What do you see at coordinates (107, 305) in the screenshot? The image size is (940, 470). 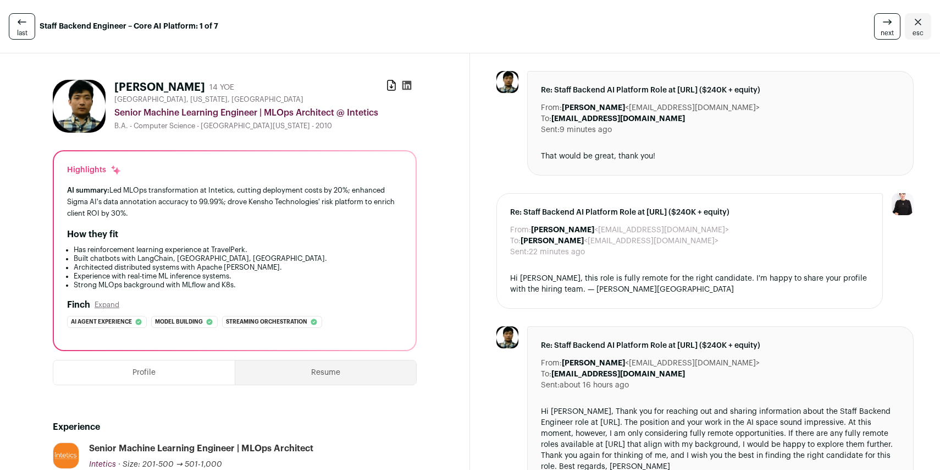 I see `button: Expand` at bounding box center [107, 305].